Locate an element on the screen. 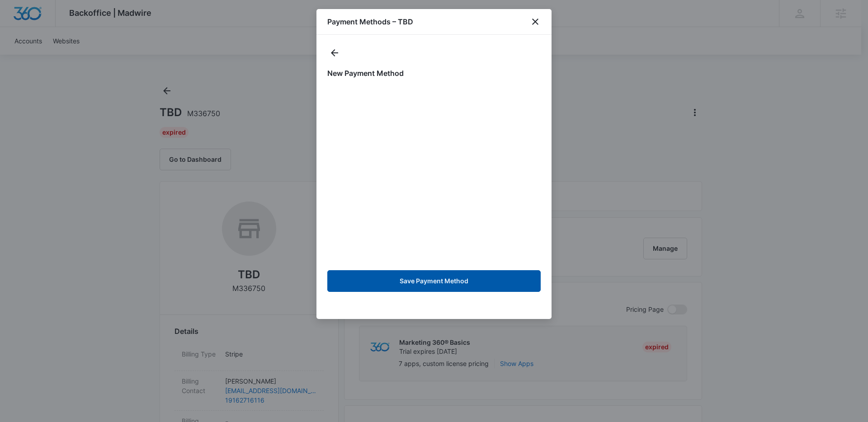 The width and height of the screenshot is (868, 422). h1: New Payment Method is located at coordinates (434, 73).